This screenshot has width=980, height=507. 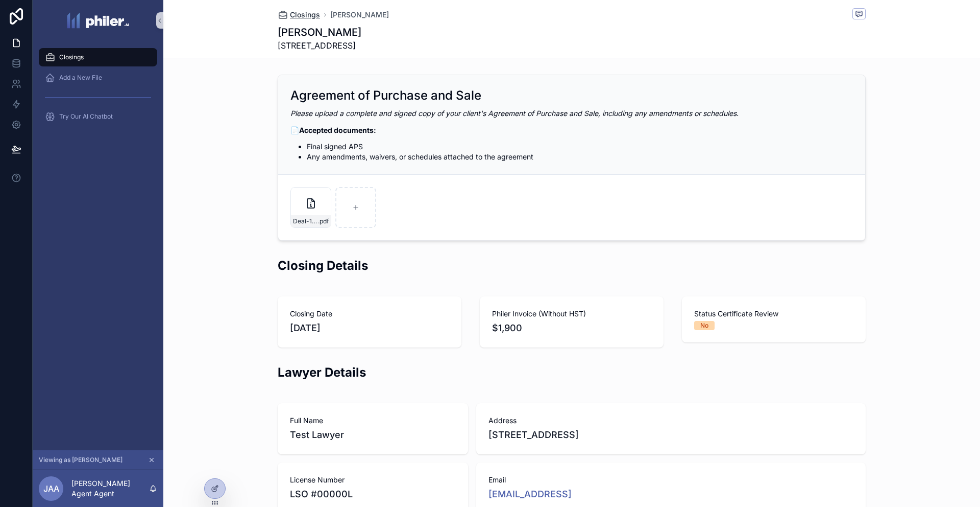 What do you see at coordinates (372, 494) in the screenshot?
I see `span: LSO #00000L` at bounding box center [372, 494].